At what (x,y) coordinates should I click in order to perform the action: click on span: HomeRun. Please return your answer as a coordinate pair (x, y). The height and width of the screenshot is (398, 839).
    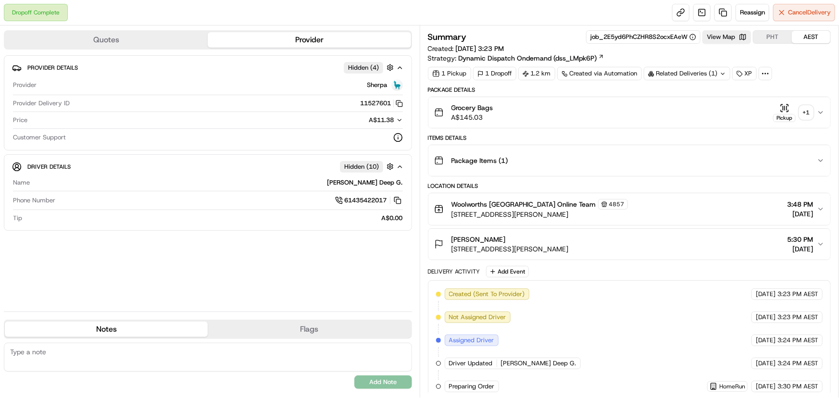
    Looking at the image, I should click on (732, 387).